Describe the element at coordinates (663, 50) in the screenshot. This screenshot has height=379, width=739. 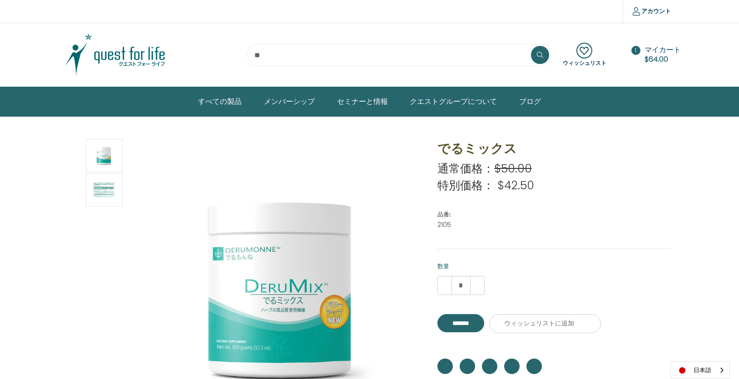
I see `span: マイカート` at that location.